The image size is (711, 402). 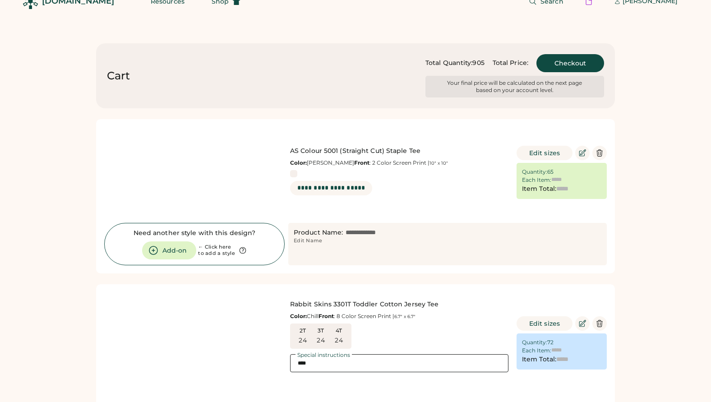 What do you see at coordinates (216, 250) in the screenshot?
I see `div: ← Click here to add a style` at bounding box center [216, 250].